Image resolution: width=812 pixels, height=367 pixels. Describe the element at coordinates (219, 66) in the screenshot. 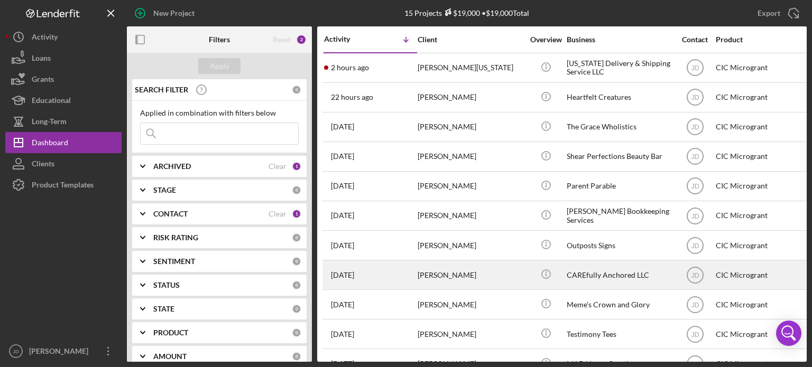

I see `div: Apply` at that location.